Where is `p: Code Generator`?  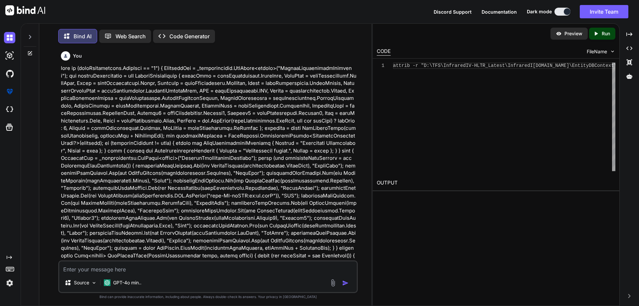
p: Code Generator is located at coordinates (190, 36).